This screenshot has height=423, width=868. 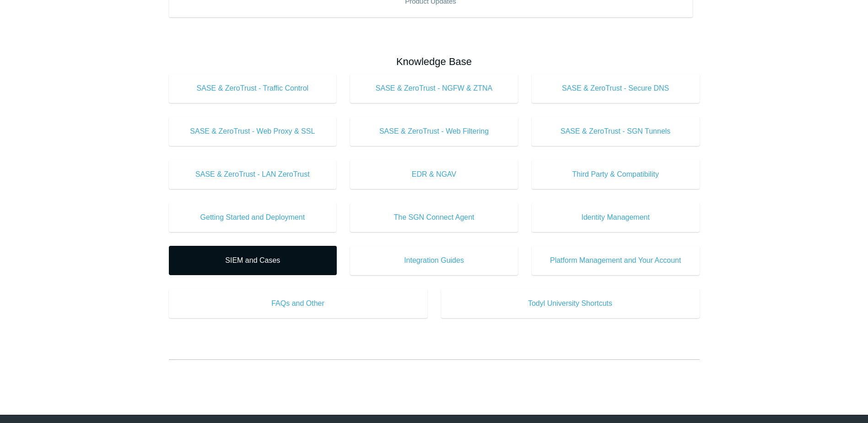 What do you see at coordinates (571, 303) in the screenshot?
I see `a: Todyl University Shortcuts` at bounding box center [571, 303].